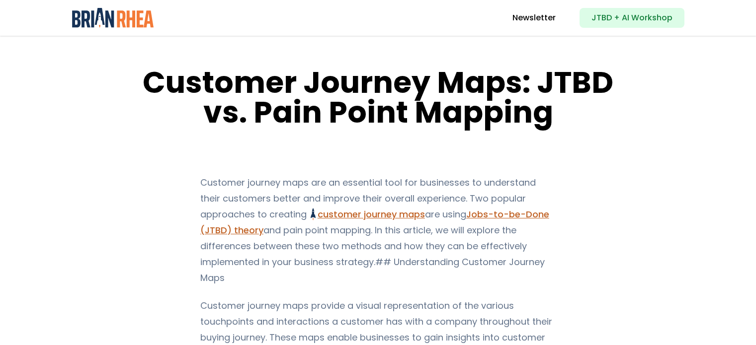 The height and width of the screenshot is (345, 756). I want to click on a: Newsletter, so click(534, 18).